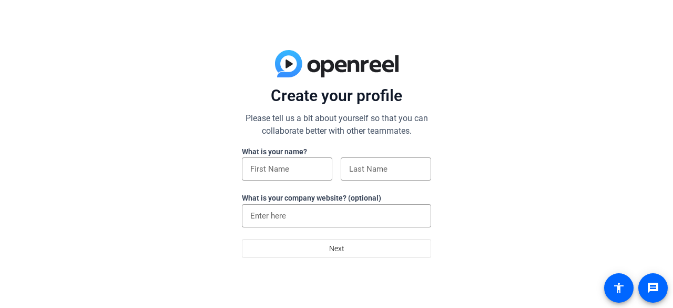 The image size is (673, 308). I want to click on span: Next, so click(337, 248).